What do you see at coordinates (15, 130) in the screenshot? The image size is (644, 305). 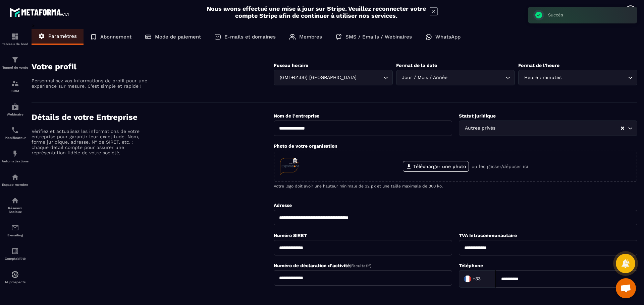 I see `img: scheduler` at bounding box center [15, 130].